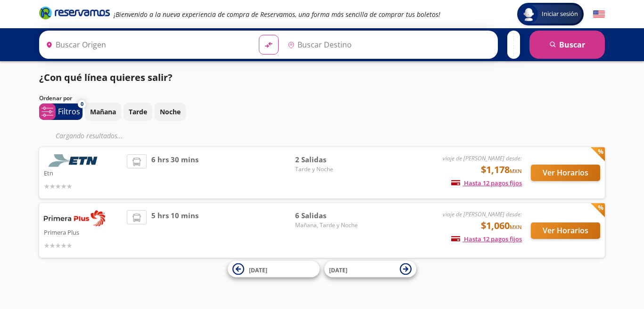  I want to click on button: English, so click(599, 14).